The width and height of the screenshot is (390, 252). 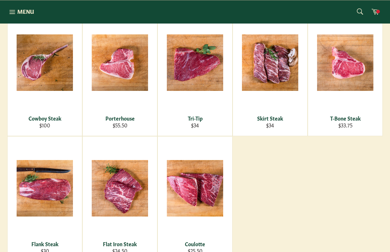 What do you see at coordinates (195, 118) in the screenshot?
I see `div: Tri-Tip` at bounding box center [195, 118].